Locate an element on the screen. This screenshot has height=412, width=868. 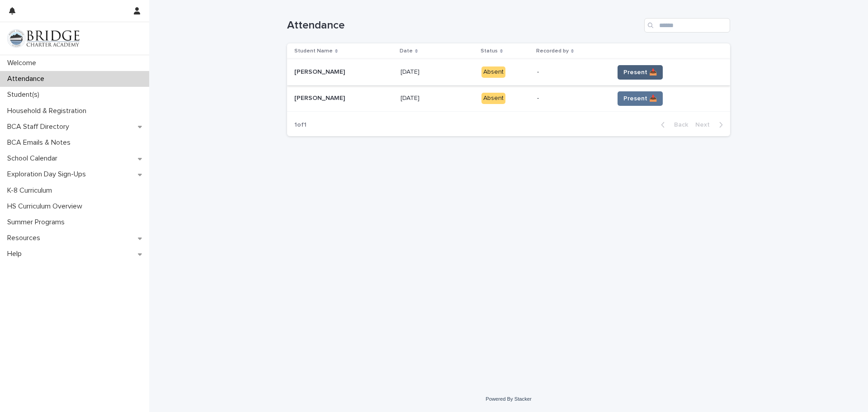
div: Search is located at coordinates (687, 25).